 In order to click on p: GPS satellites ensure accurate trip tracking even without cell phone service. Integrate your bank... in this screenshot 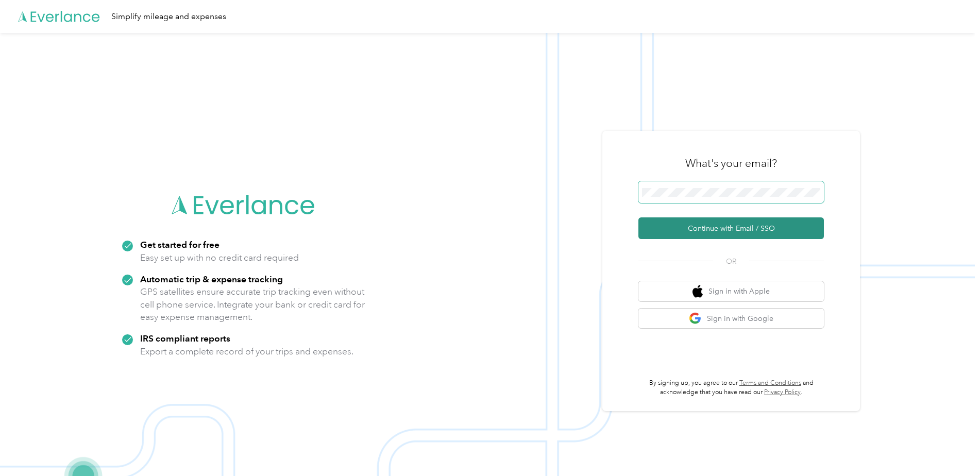, I will do `click(252, 304)`.